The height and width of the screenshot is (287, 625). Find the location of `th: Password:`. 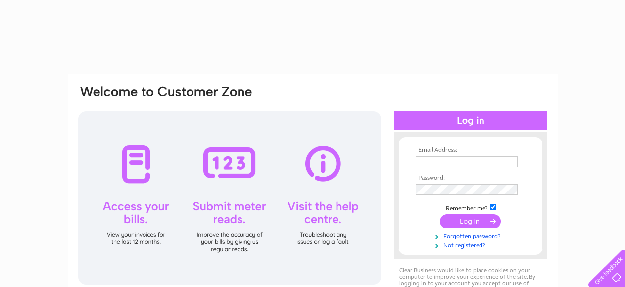

th: Password: is located at coordinates (471, 178).